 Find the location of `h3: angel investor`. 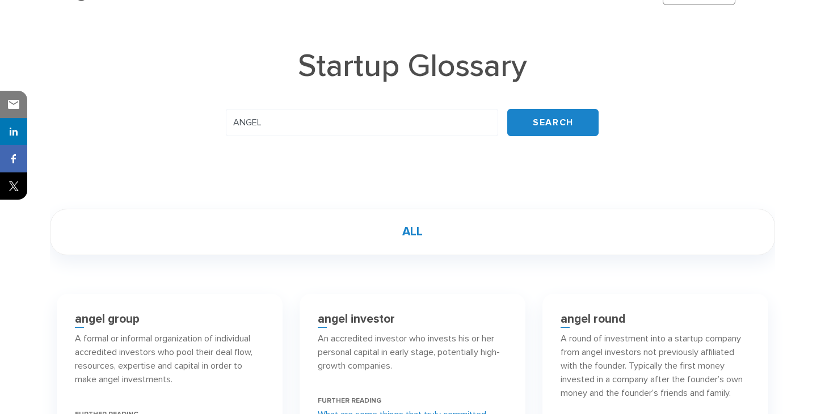

h3: angel investor is located at coordinates (356, 319).